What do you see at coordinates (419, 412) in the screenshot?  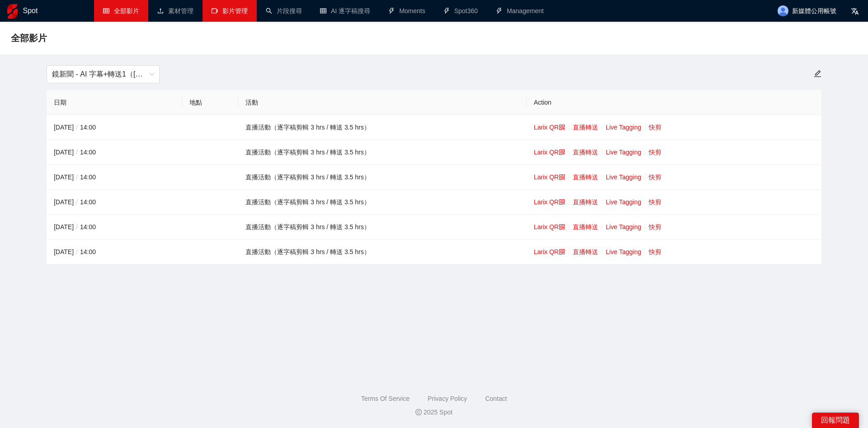 I see `span: copyright` at bounding box center [419, 412].